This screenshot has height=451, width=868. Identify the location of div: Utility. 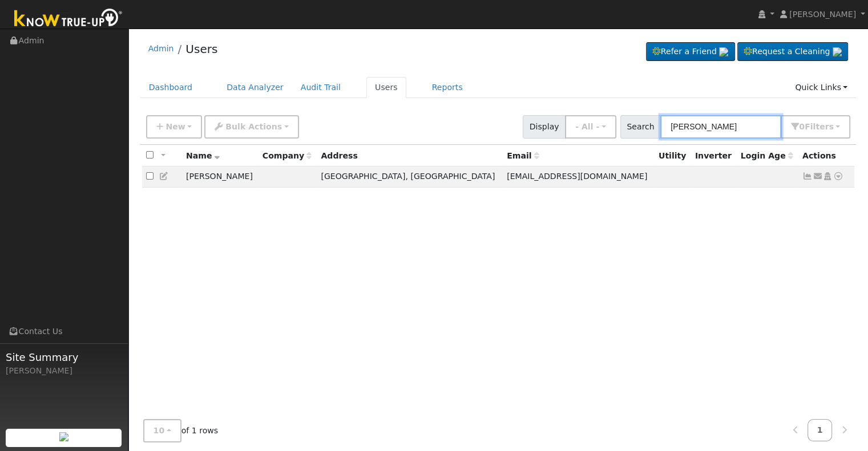
(673, 155).